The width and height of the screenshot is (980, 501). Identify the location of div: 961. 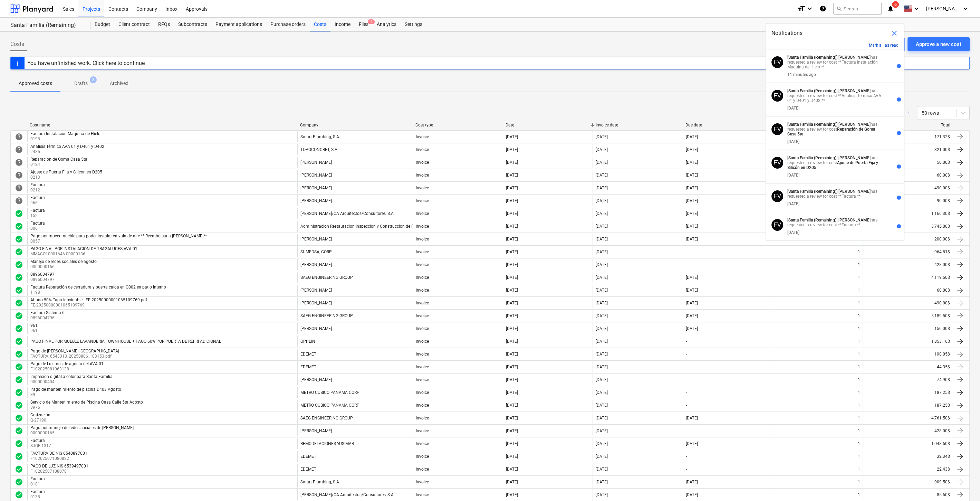
(34, 325).